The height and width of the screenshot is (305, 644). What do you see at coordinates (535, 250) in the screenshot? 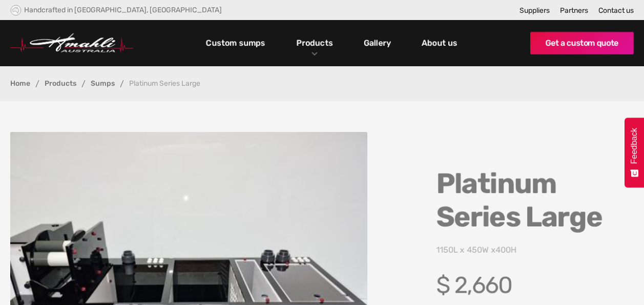
I see `p: 1150L x 450W x400H` at bounding box center [535, 250].